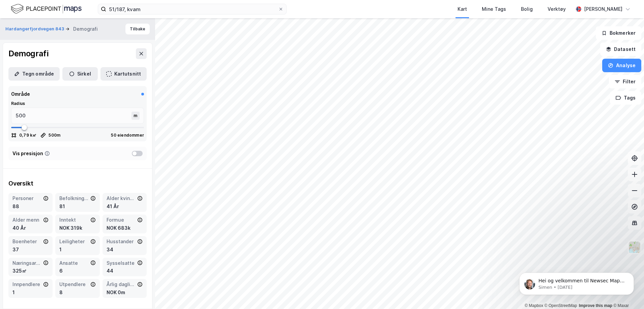  What do you see at coordinates (462, 9) in the screenshot?
I see `div: Kart` at bounding box center [462, 9].